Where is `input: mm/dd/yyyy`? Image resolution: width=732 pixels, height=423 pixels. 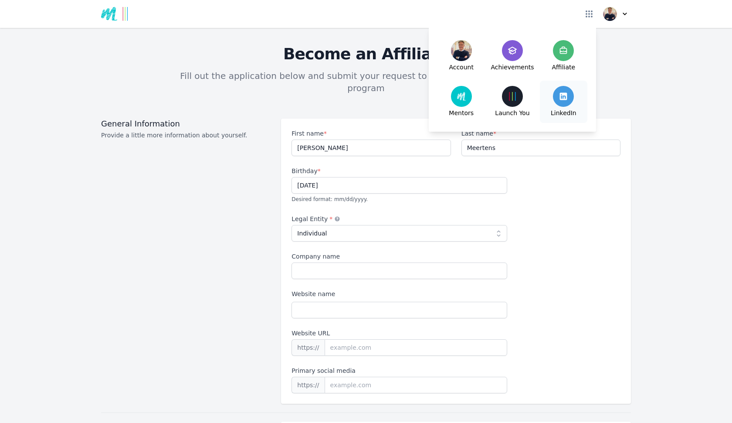
input: mm/dd/yyyy is located at coordinates (399, 185).